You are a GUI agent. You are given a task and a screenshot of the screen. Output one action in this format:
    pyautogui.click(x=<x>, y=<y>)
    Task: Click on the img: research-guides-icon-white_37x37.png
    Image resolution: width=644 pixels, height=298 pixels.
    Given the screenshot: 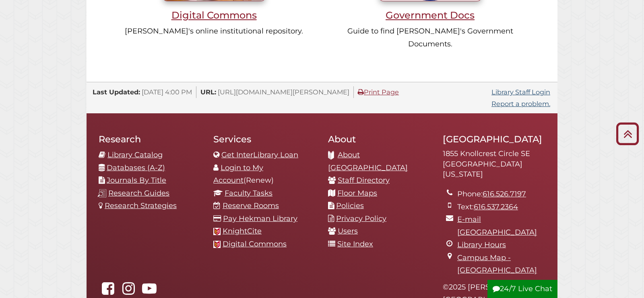 What is the action you would take?
    pyautogui.click(x=102, y=193)
    